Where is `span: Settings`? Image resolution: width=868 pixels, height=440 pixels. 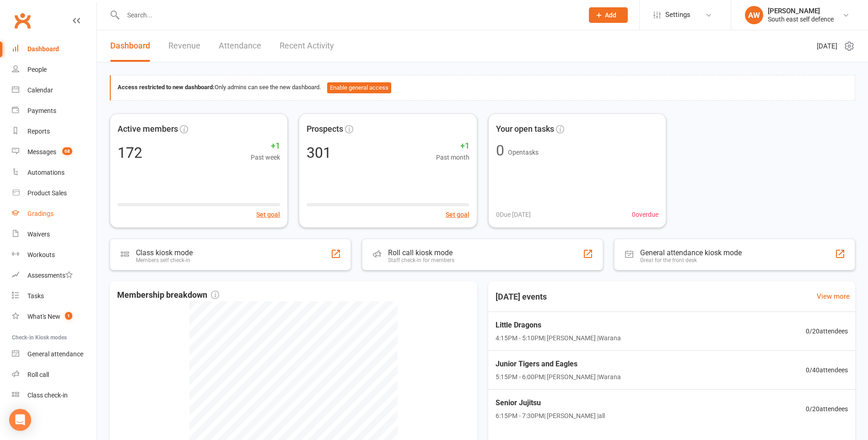
span: Settings is located at coordinates (677, 14).